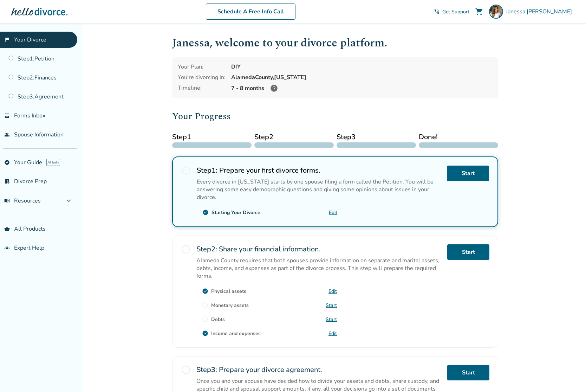  I want to click on span: inbox, so click(7, 116).